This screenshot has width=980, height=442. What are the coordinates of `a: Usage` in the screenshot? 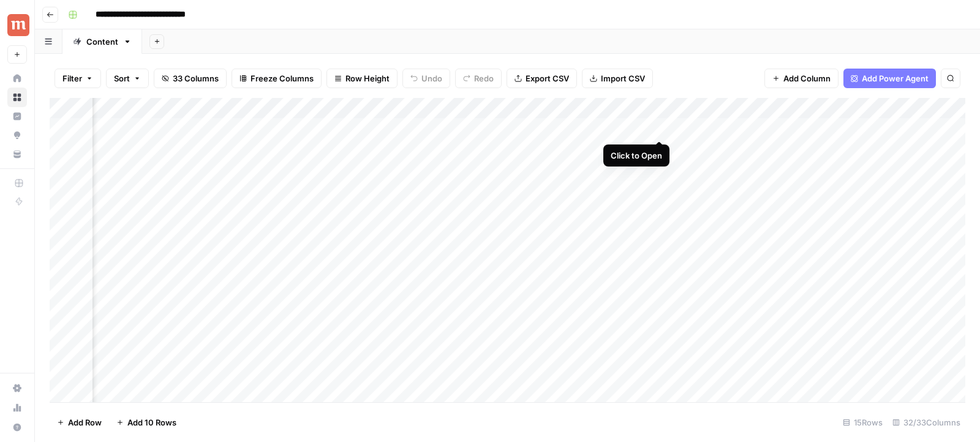 It's located at (17, 408).